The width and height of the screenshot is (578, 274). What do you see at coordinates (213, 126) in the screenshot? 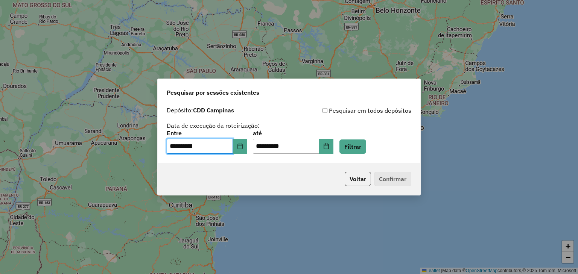
I see `label: Data de execução da roteirização:` at bounding box center [213, 126].